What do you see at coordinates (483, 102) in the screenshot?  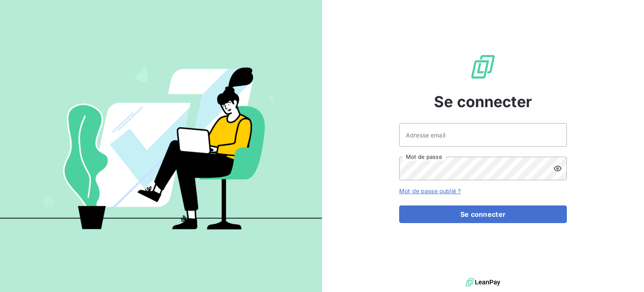 I see `span: Se connecter` at bounding box center [483, 102].